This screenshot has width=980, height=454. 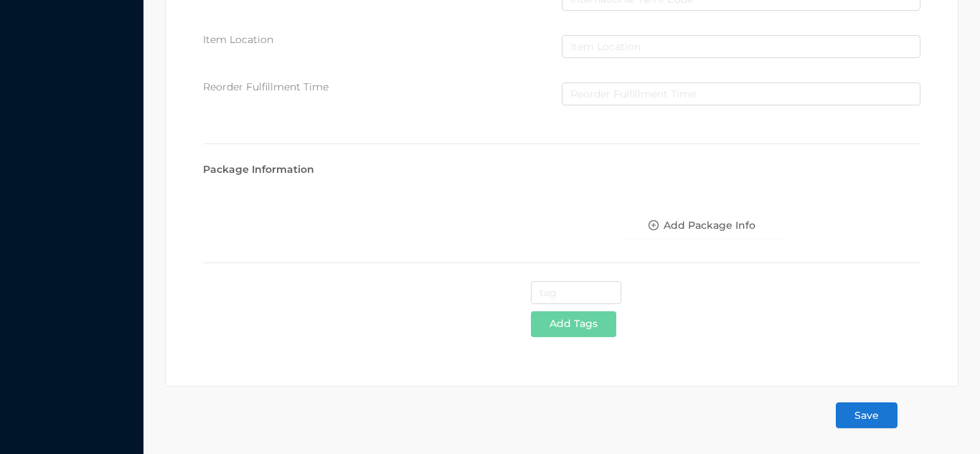 I want to click on button: Add Tags, so click(x=573, y=325).